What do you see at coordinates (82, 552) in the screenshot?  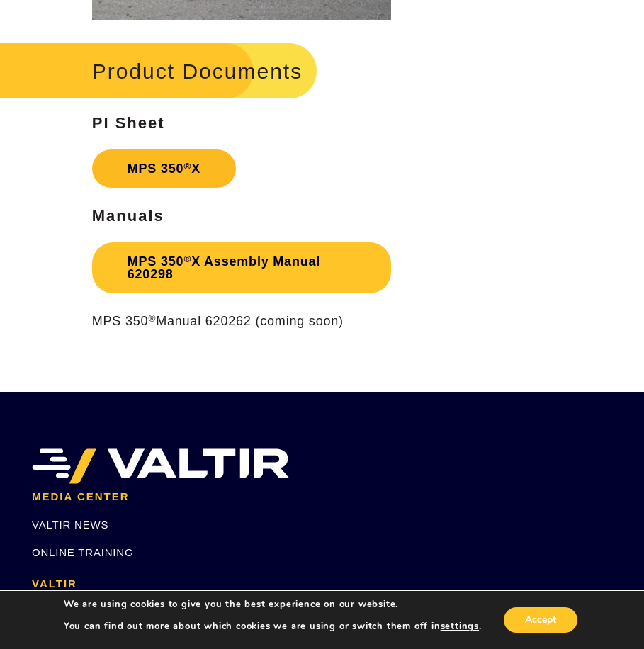 I see `a: ONLINE TRAINING` at bounding box center [82, 552].